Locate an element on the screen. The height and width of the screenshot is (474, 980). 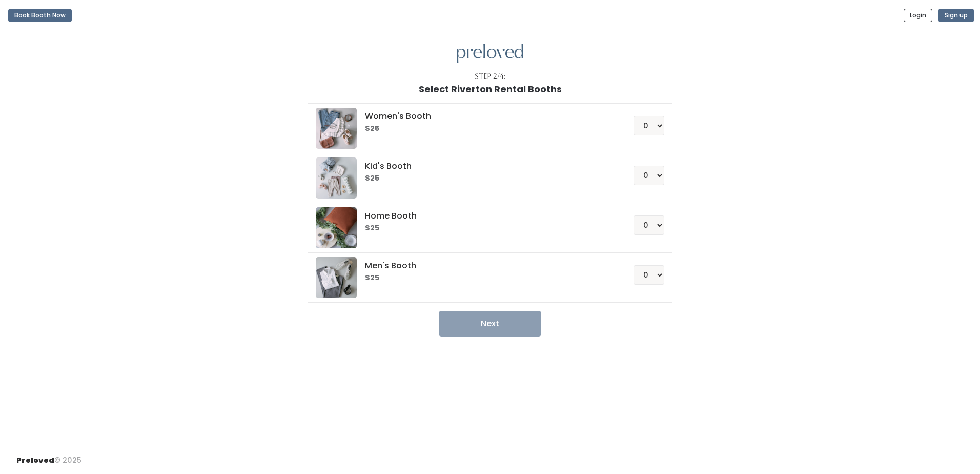
h5: Home Booth is located at coordinates (486, 216).